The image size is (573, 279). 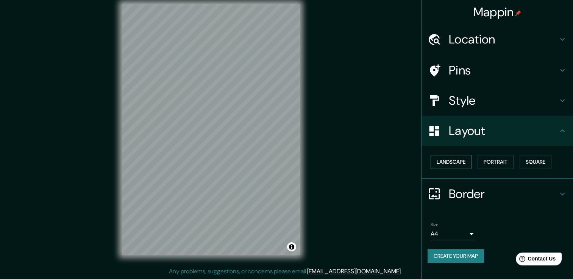 What do you see at coordinates (285, 272) in the screenshot?
I see `p: Any problems, suggestions, or concerns please email .` at bounding box center [285, 272].